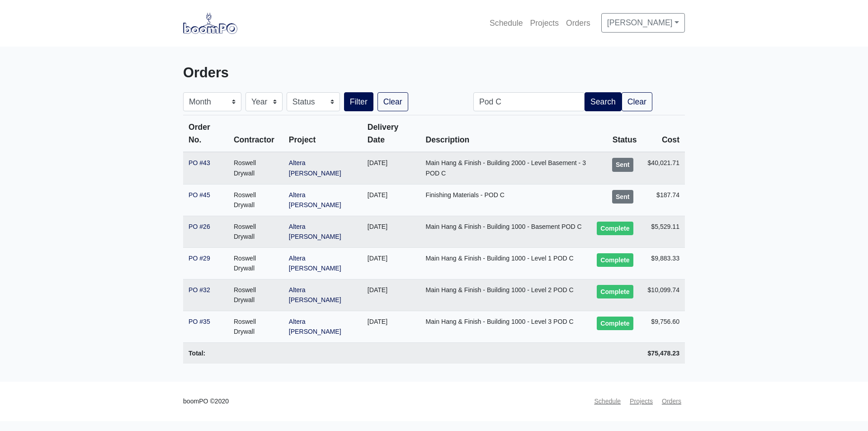  Describe the element at coordinates (529, 101) in the screenshot. I see `input: Order Description` at that location.